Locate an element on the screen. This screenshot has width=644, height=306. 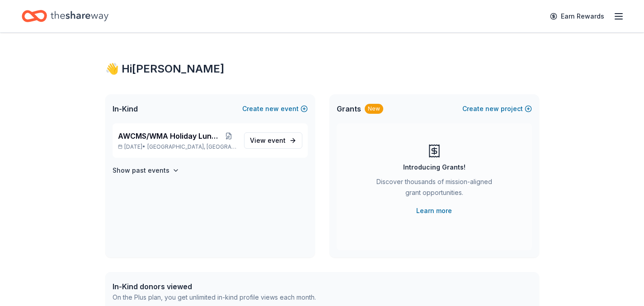
span: AWCMS/WMA Holiday Luncheon is located at coordinates (170, 136).